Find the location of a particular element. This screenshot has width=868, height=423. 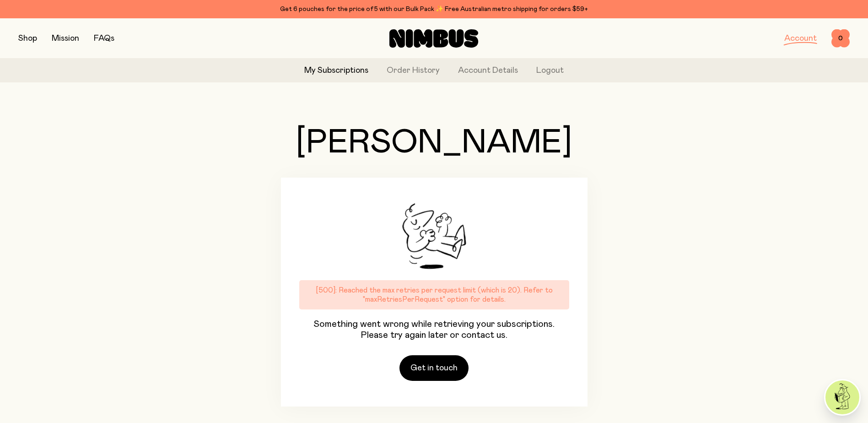

a: Account Details is located at coordinates (488, 71).